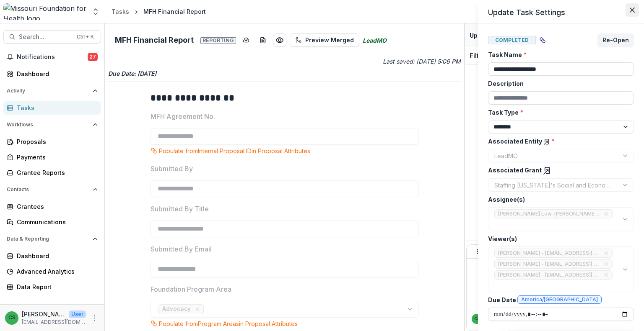  What do you see at coordinates (559, 239) in the screenshot?
I see `label: Viewer(s)` at bounding box center [559, 239].